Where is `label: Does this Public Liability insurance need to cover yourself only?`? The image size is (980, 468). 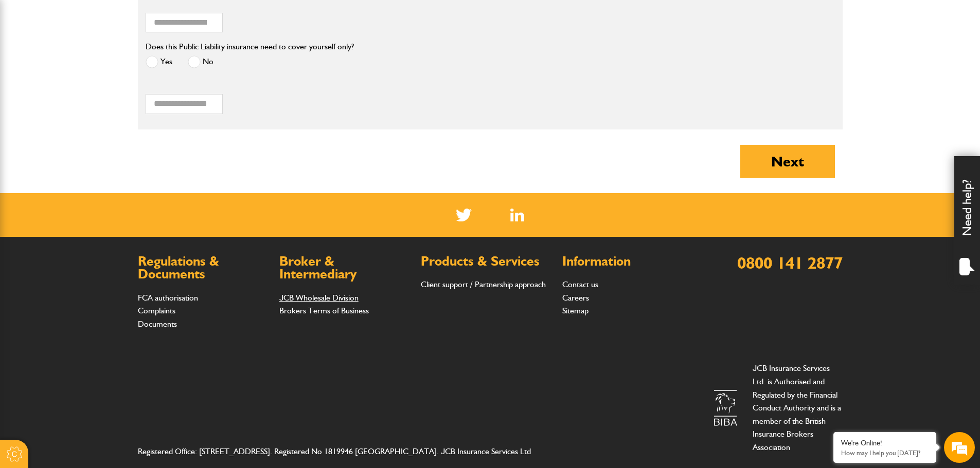 label: Does this Public Liability insurance need to cover yourself only? is located at coordinates (250, 47).